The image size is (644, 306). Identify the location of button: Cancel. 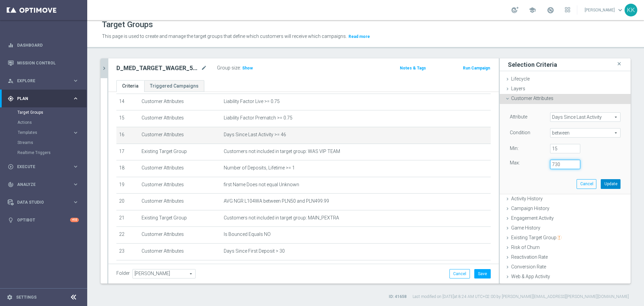
(586, 184).